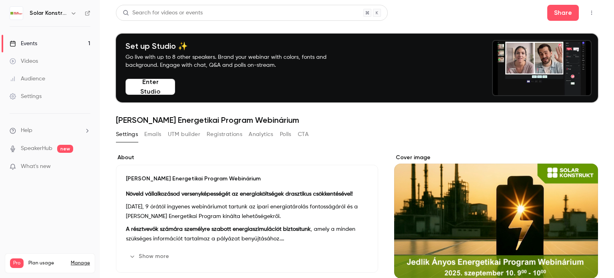  I want to click on div: Events, so click(23, 44).